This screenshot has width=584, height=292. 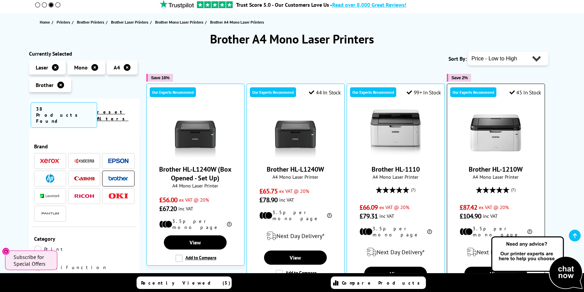 What do you see at coordinates (370, 5) in the screenshot?
I see `span: Read over 8,000 Great Reviews!` at bounding box center [370, 5].